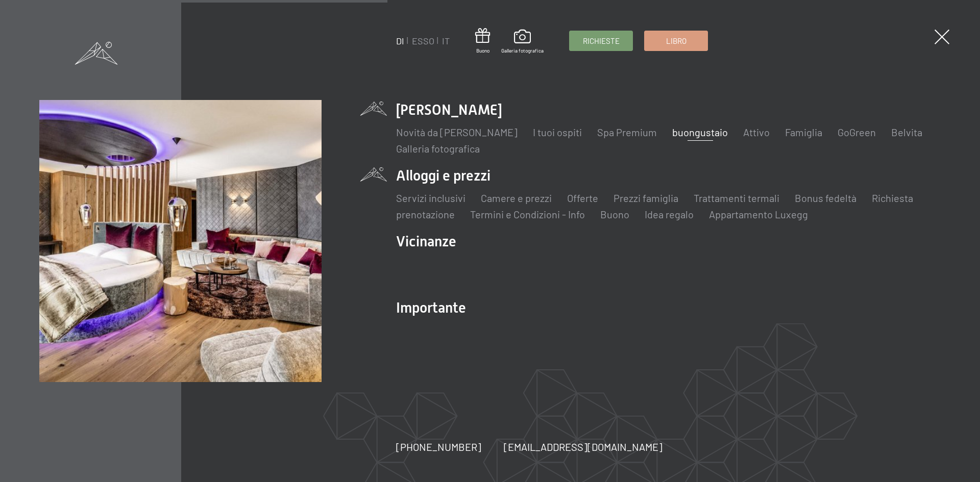 This screenshot has height=482, width=980. What do you see at coordinates (601, 41) in the screenshot?
I see `font: Richieste` at bounding box center [601, 41].